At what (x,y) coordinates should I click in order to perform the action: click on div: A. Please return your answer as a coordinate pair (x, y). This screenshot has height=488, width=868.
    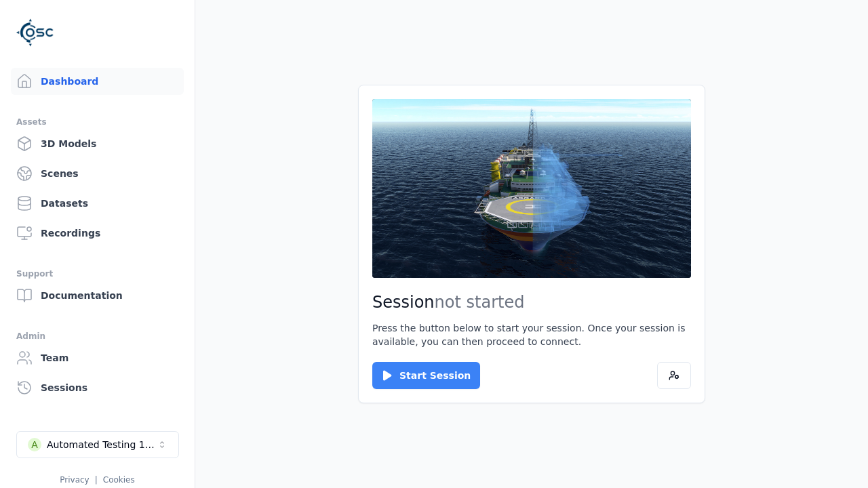
    Looking at the image, I should click on (35, 444).